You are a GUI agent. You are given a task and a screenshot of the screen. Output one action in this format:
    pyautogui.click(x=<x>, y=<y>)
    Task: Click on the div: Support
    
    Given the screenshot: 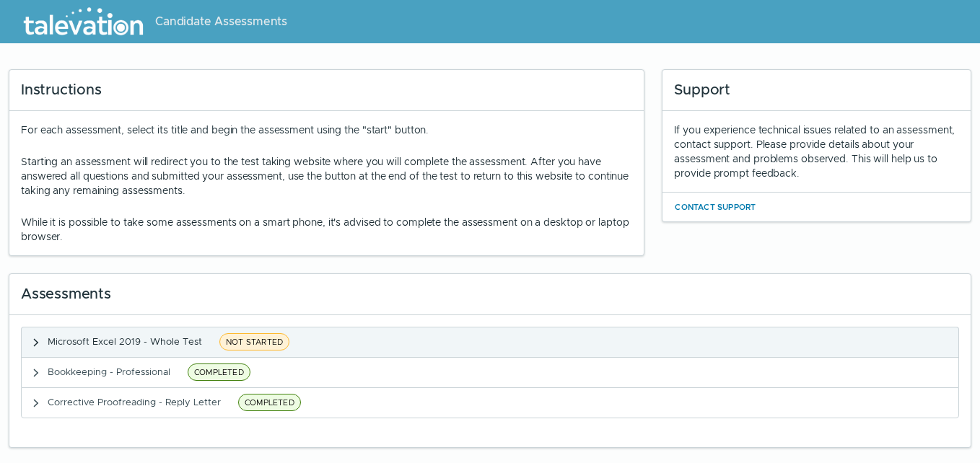 What is the action you would take?
    pyautogui.click(x=817, y=90)
    